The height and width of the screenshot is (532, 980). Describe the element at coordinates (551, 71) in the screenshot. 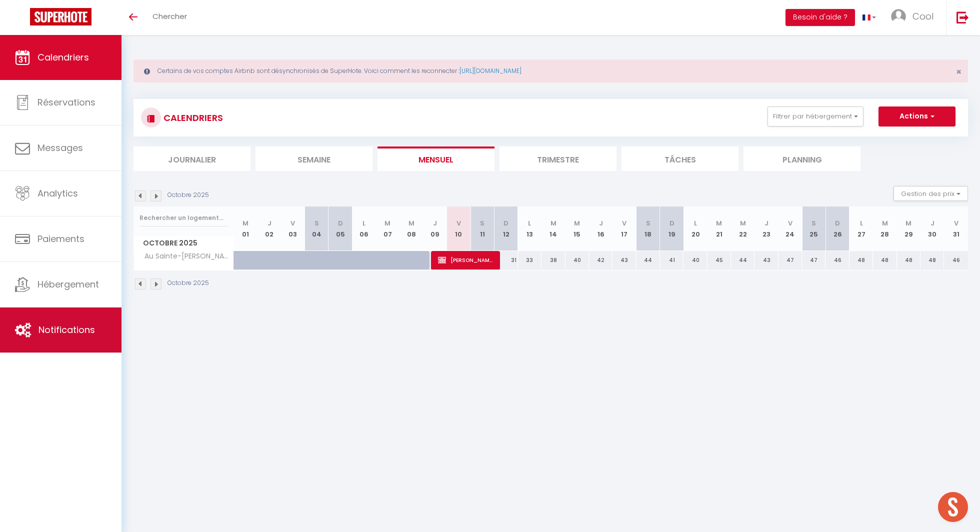

I see `div: Certains de vos comptes Airbnb sont désynchronisés de SuperHote. Voici comment les reconnecter :` at that location.